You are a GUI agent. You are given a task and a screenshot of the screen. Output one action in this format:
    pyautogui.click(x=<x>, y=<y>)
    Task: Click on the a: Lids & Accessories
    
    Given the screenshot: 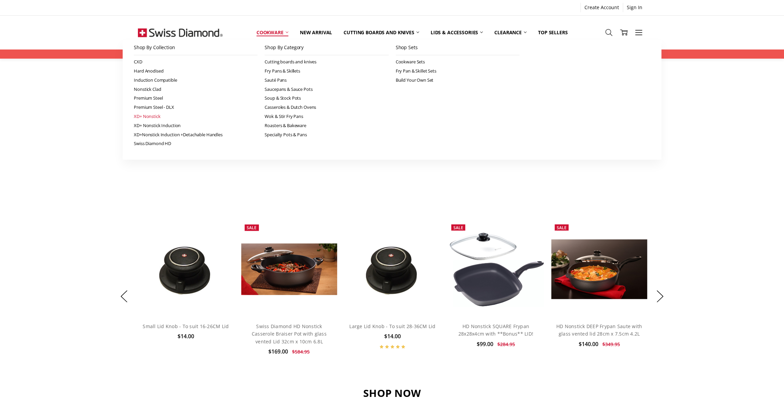 What is the action you would take?
    pyautogui.click(x=457, y=33)
    